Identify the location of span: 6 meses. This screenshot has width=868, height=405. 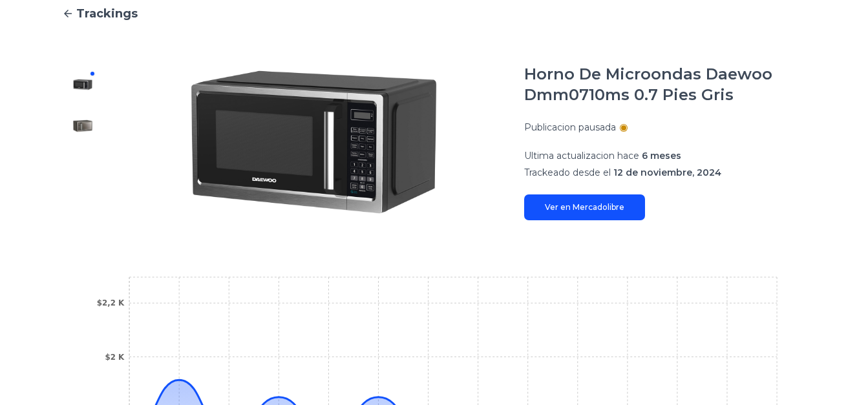
(661, 156).